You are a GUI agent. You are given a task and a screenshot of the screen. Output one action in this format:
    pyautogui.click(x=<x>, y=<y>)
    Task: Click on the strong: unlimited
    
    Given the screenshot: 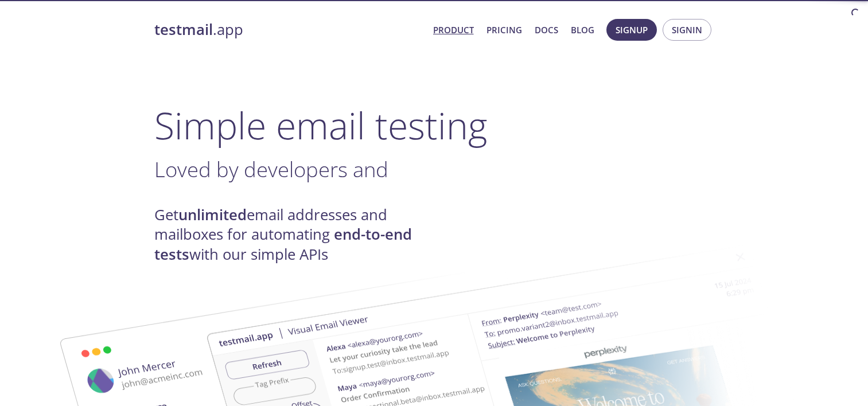 What is the action you would take?
    pyautogui.click(x=212, y=215)
    